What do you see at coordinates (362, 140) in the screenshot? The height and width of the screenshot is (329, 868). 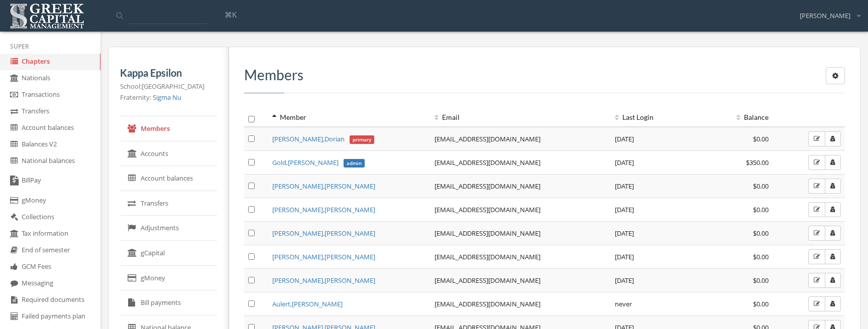 I see `span: primary` at bounding box center [362, 140].